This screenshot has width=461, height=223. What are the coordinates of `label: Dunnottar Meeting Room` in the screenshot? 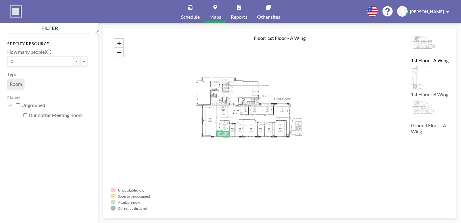 It's located at (58, 115).